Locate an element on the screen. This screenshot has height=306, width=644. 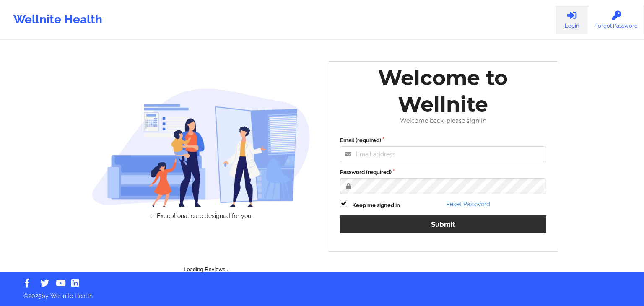
li: Exceptional care designed for you. is located at coordinates (205, 216).